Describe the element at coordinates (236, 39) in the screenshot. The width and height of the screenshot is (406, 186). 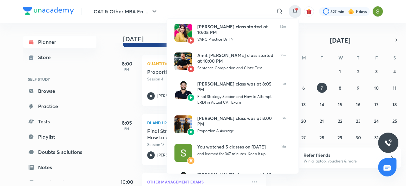
I see `div: VARC Practice Drill 9` at that location.